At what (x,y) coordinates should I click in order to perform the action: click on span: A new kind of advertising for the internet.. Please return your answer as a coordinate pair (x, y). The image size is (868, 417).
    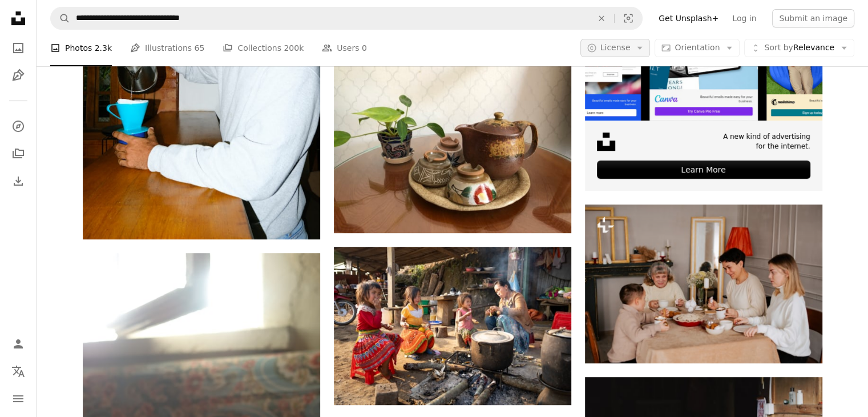
    Looking at the image, I should click on (767, 142).